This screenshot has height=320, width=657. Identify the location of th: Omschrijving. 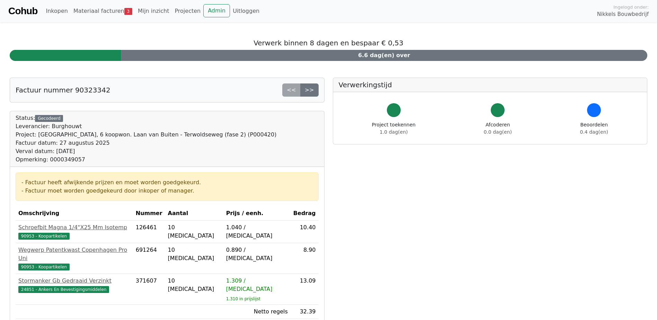
(74, 213).